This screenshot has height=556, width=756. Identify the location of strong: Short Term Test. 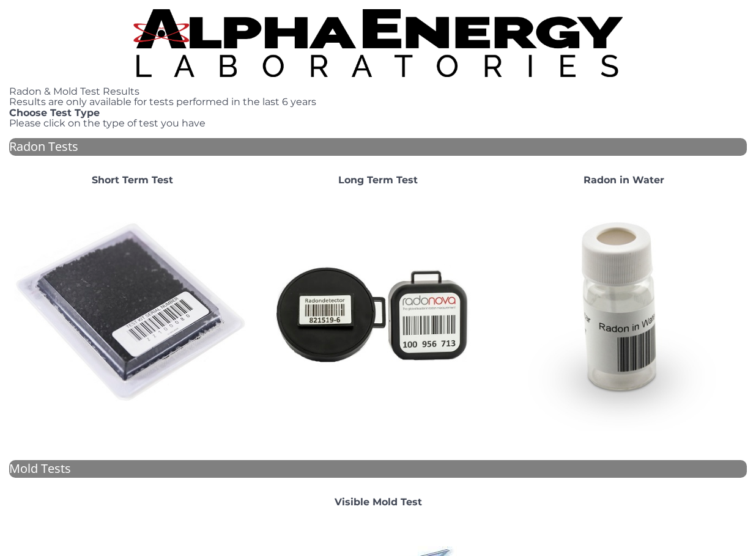
(132, 180).